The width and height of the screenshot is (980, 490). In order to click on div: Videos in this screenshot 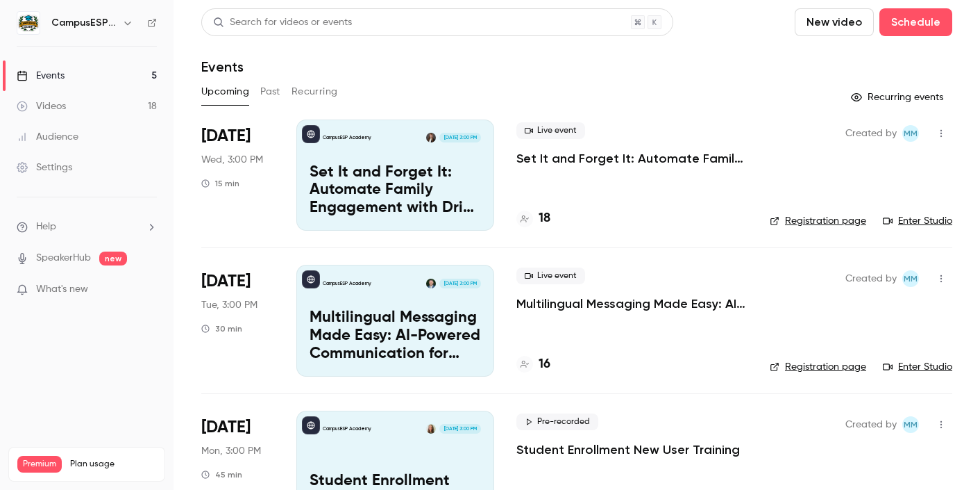, I will do `click(41, 106)`.